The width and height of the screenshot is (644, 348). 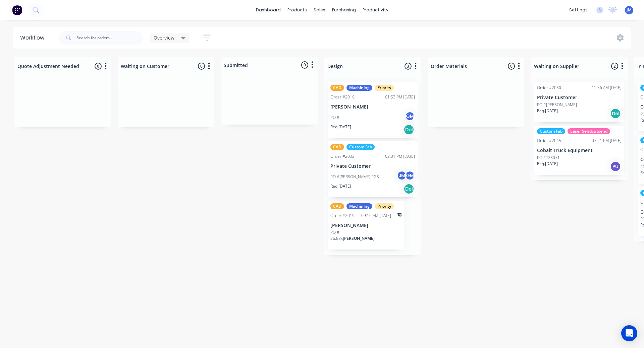 I want to click on div: Open Intercom Messenger, so click(x=629, y=333).